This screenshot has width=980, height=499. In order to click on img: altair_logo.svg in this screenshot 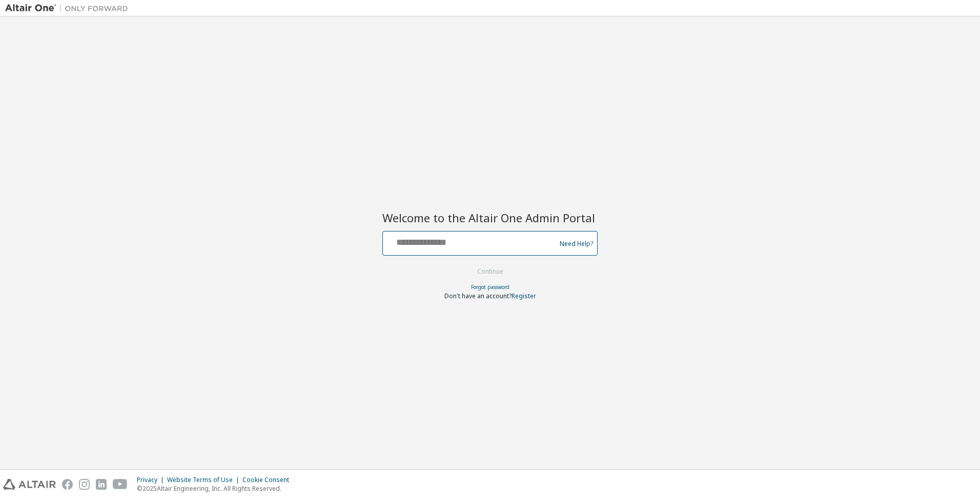, I will do `click(29, 484)`.